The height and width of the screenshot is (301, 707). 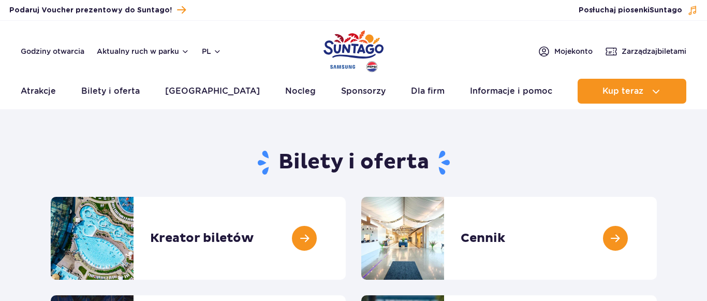 What do you see at coordinates (632, 91) in the screenshot?
I see `button: Kup teraz` at bounding box center [632, 91].